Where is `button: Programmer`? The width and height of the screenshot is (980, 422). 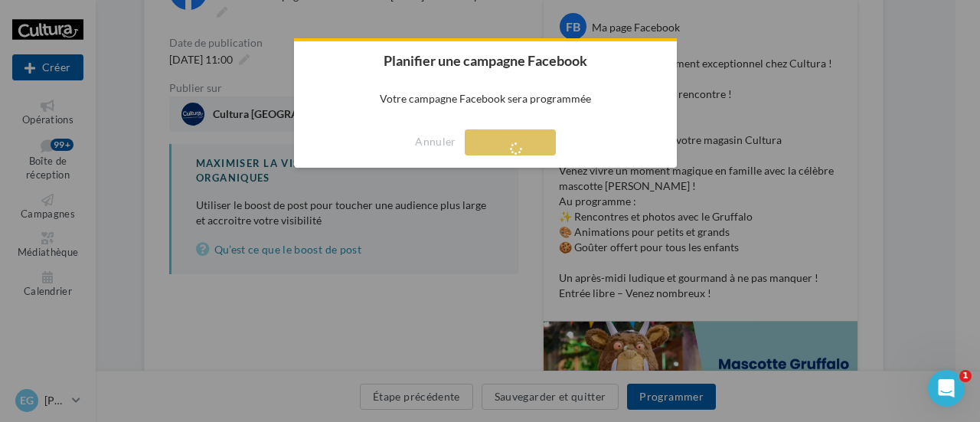 button: Programmer is located at coordinates (510, 143).